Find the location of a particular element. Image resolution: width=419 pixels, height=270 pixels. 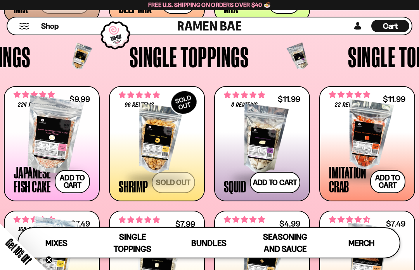

a: Cart is located at coordinates (390, 26).